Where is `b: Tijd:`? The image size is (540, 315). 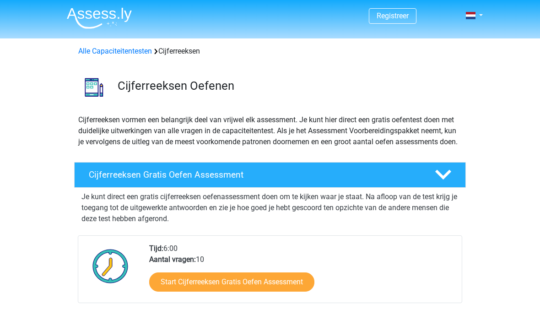 b: Tijd: is located at coordinates (156, 248).